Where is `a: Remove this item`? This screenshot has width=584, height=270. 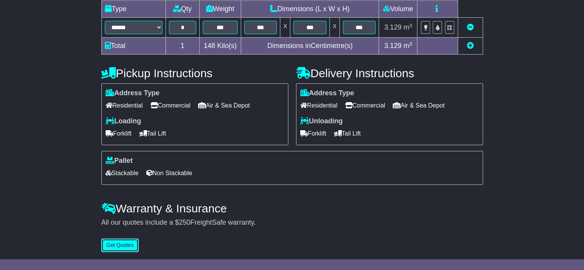 a: Remove this item is located at coordinates (471, 27).